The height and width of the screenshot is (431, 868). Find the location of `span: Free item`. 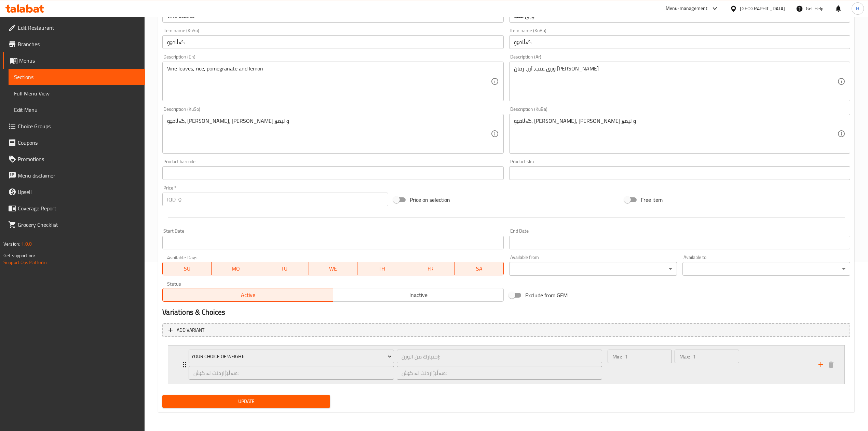

span: Free item is located at coordinates (652, 200).